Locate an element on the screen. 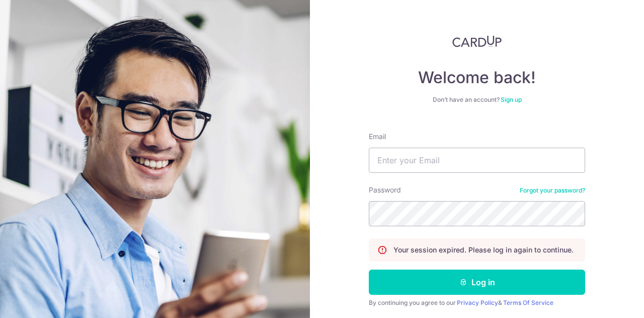 The width and height of the screenshot is (644, 318). div: By continuing you agree to our & is located at coordinates (477, 303).